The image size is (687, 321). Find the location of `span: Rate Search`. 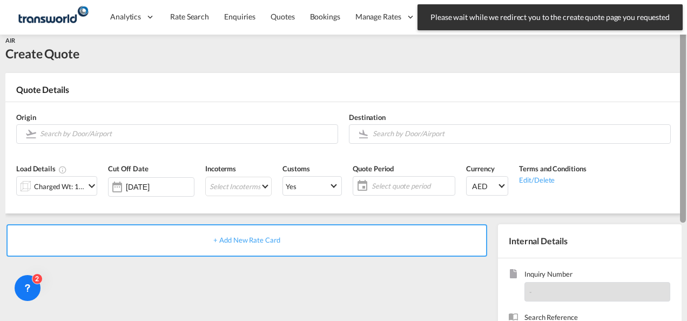

span: Rate Search is located at coordinates (190, 16).